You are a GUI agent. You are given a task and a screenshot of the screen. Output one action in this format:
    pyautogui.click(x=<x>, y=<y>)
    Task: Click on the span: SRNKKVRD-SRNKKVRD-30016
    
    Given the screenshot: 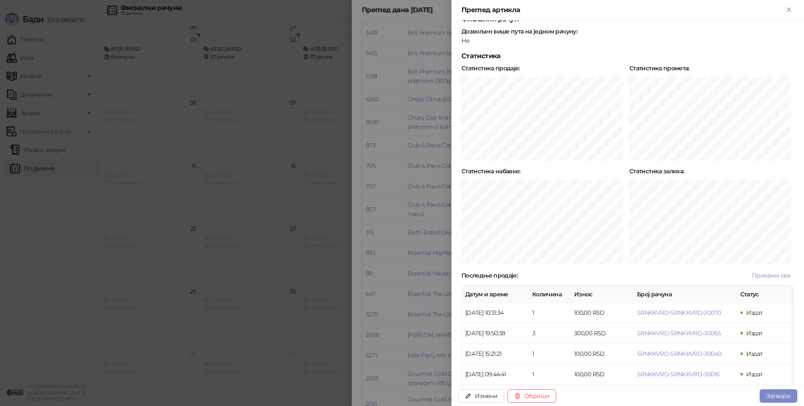 What is the action you would take?
    pyautogui.click(x=678, y=374)
    